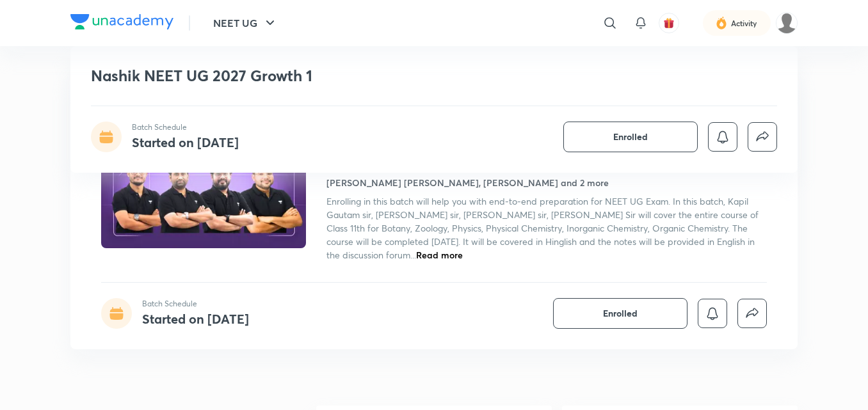 Image resolution: width=868 pixels, height=410 pixels. I want to click on img: Company Logo, so click(122, 22).